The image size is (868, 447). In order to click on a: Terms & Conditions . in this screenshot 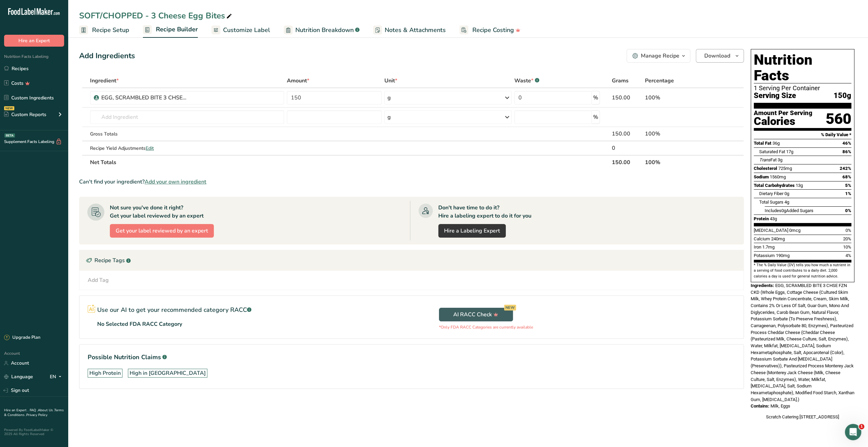, I will do `click(34, 413)`.